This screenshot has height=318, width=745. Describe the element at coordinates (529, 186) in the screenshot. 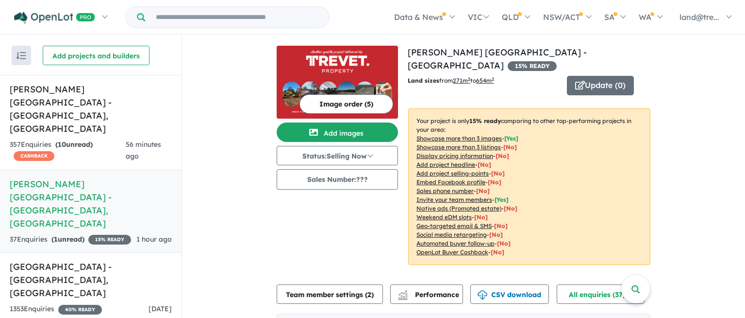

I see `p: Your project is only comparing to other top-performing projects in your area: - - - - - - - - - -...` at that location.